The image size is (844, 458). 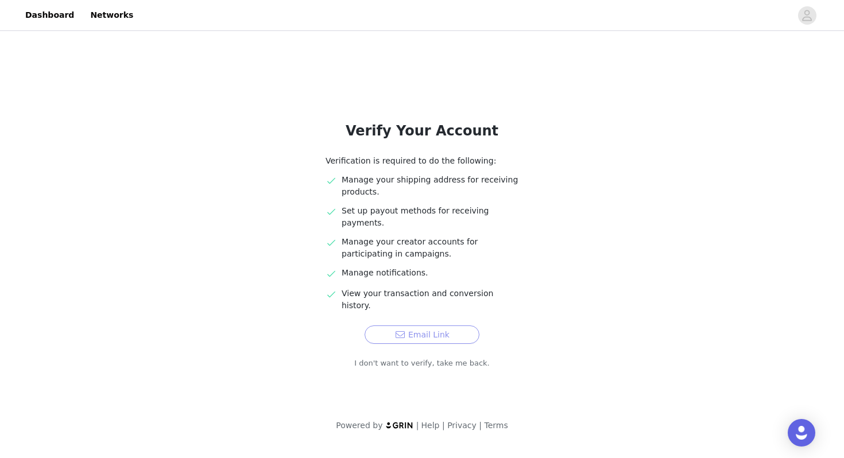 I want to click on button: Email Link, so click(x=422, y=335).